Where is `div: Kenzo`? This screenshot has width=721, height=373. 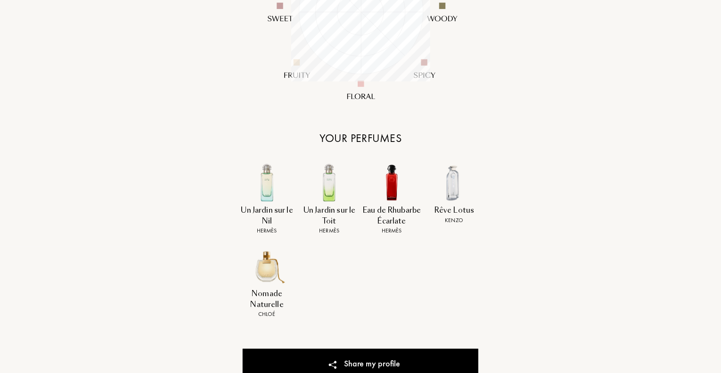
div: Kenzo is located at coordinates (454, 220).